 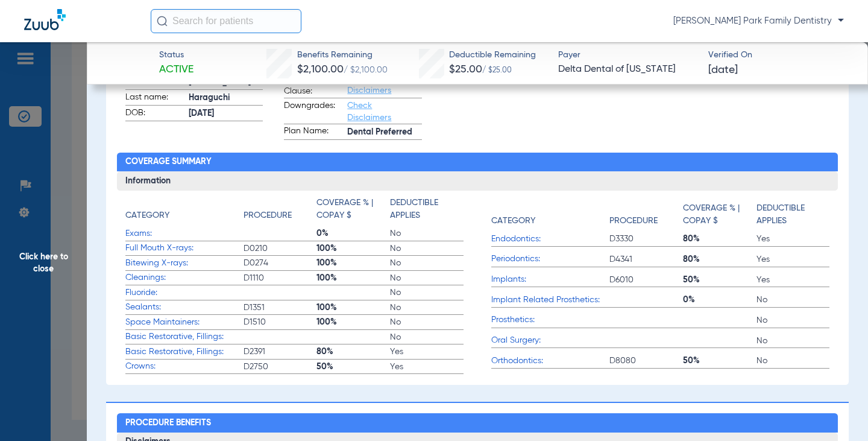 What do you see at coordinates (550, 319) in the screenshot?
I see `span: Prosthetics:` at bounding box center [550, 319].